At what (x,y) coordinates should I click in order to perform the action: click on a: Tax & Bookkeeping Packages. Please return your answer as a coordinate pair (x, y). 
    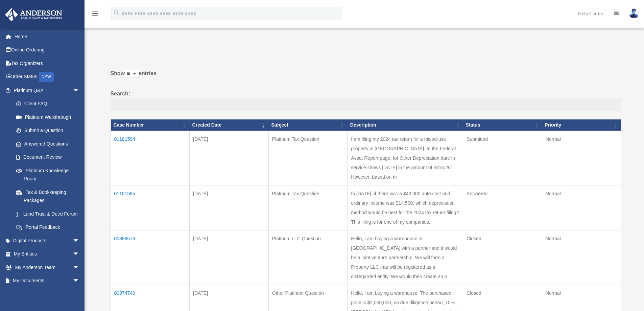
    Looking at the image, I should click on (48, 196).